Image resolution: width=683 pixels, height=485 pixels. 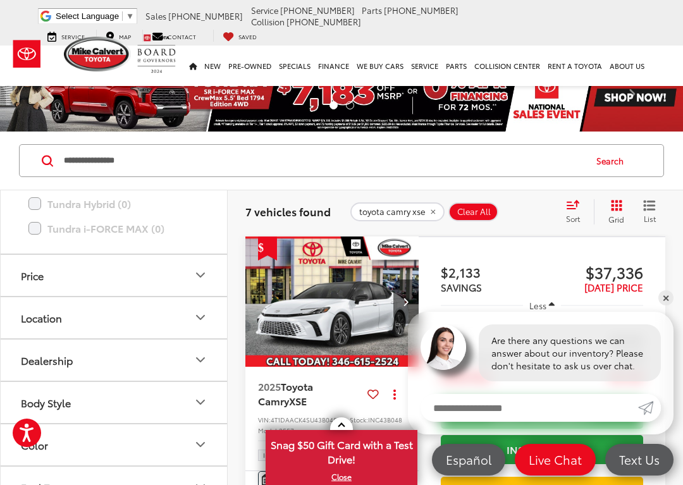 What do you see at coordinates (469, 460) in the screenshot?
I see `a: Español` at bounding box center [469, 460].